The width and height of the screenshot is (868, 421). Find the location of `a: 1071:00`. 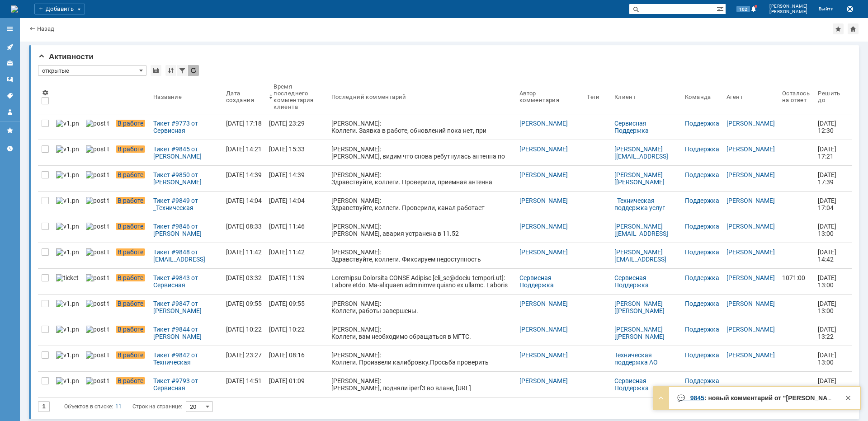

a: 1071:00 is located at coordinates (796, 281).